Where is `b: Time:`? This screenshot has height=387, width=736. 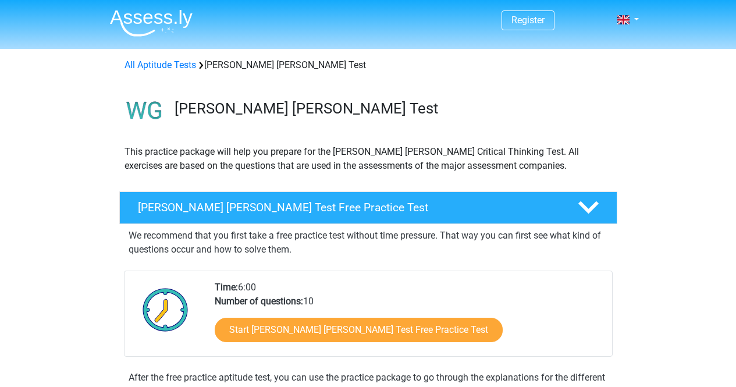 b: Time: is located at coordinates (226, 287).